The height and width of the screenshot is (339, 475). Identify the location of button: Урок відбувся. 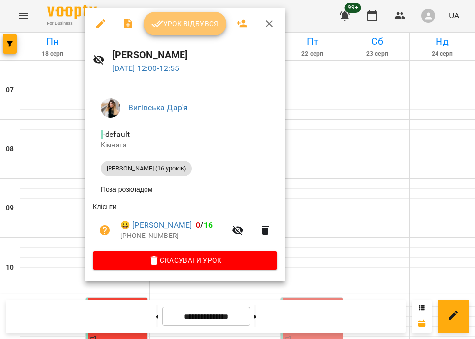
(185, 24).